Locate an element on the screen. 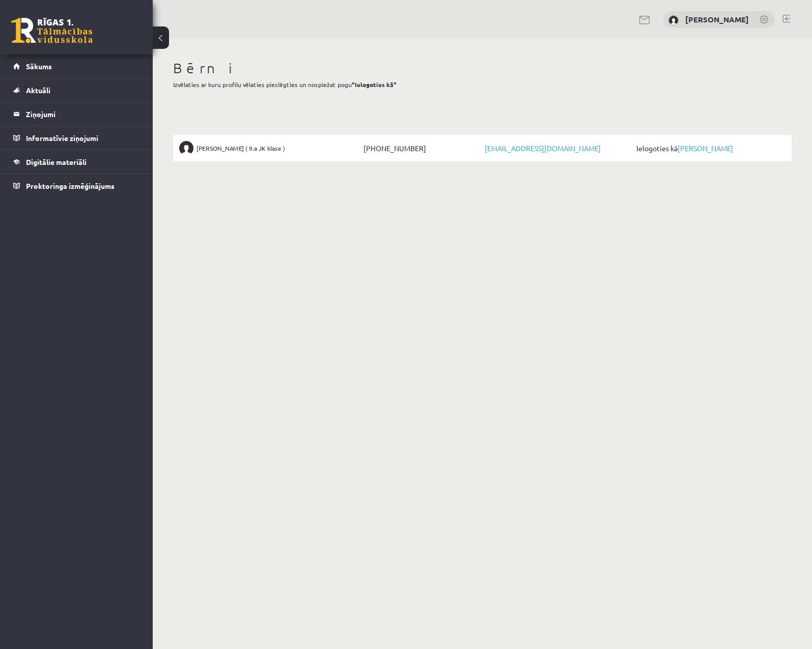  legend: Ziņojumi is located at coordinates (83, 114).